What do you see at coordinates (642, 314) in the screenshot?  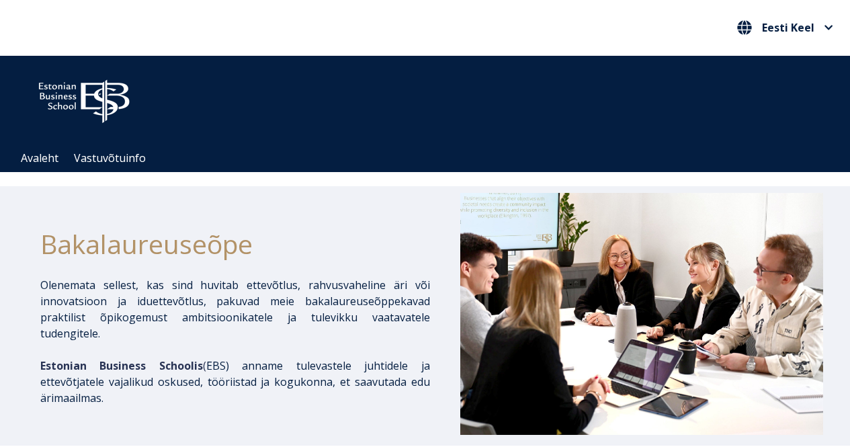 I see `img: Bakalaureusetudengid` at bounding box center [642, 314].